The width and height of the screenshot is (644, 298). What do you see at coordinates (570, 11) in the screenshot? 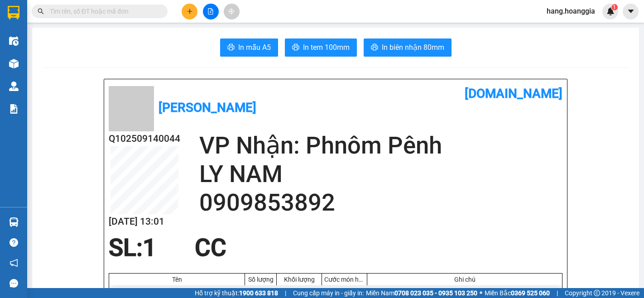
I see `span: hang.hoanggia` at bounding box center [570, 11].